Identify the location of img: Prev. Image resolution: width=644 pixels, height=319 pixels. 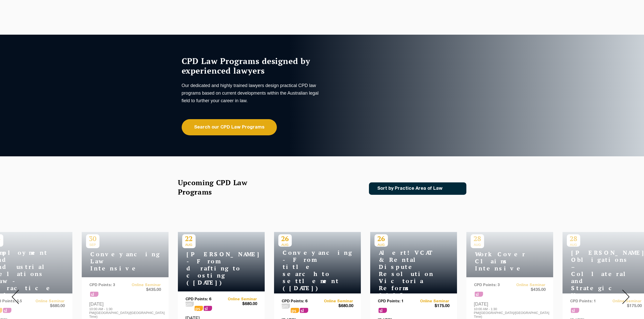
(16, 297).